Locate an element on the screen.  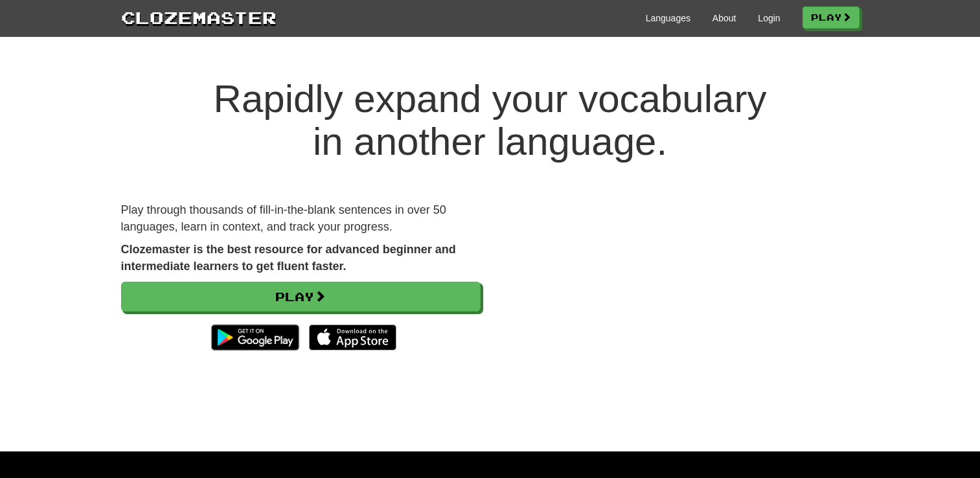
a: Clozemaster is located at coordinates (199, 17).